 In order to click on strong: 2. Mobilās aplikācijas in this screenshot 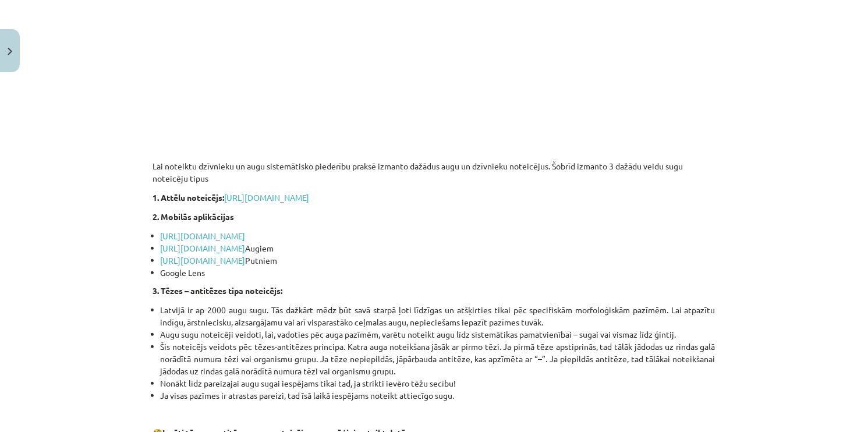, I will do `click(194, 217)`.